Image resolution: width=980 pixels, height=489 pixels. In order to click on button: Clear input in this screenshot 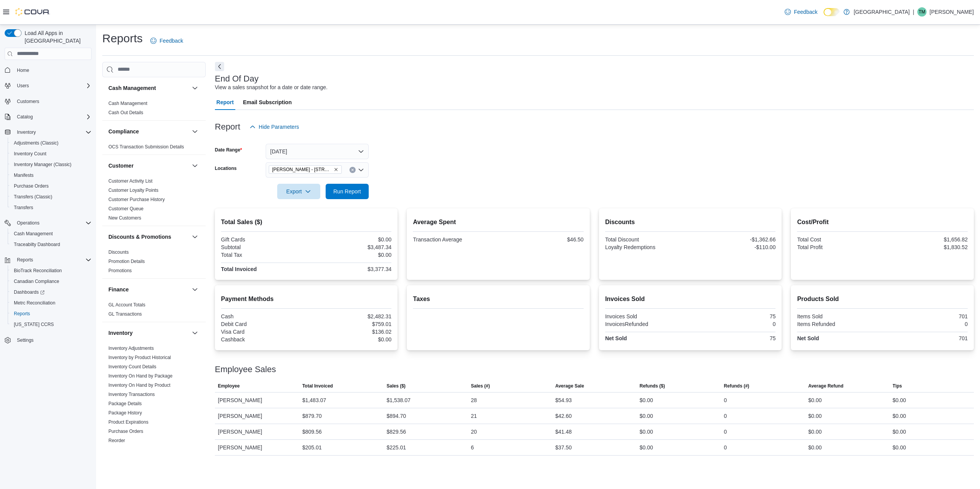, I will do `click(353, 170)`.